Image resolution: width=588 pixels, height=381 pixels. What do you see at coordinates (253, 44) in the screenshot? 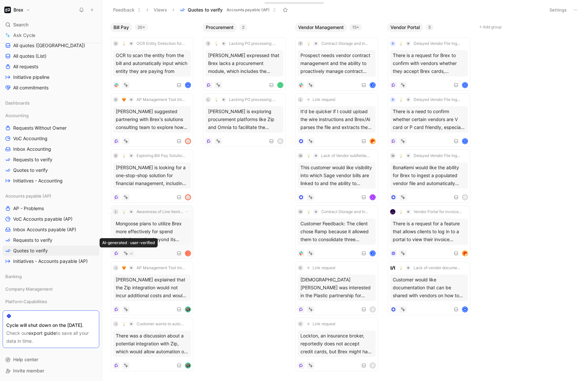
I see `span: Lacking PO processing and vendor onboarding functionality` at bounding box center [253, 44].